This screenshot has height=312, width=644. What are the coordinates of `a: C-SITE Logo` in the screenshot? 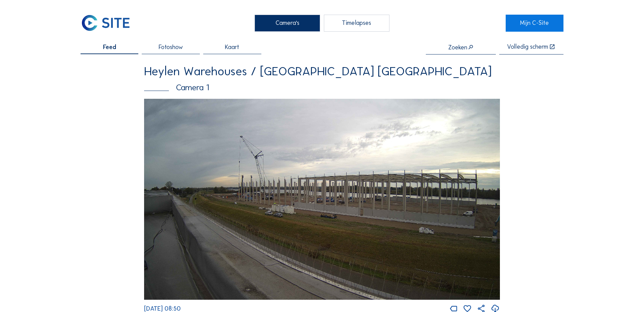 It's located at (109, 23).